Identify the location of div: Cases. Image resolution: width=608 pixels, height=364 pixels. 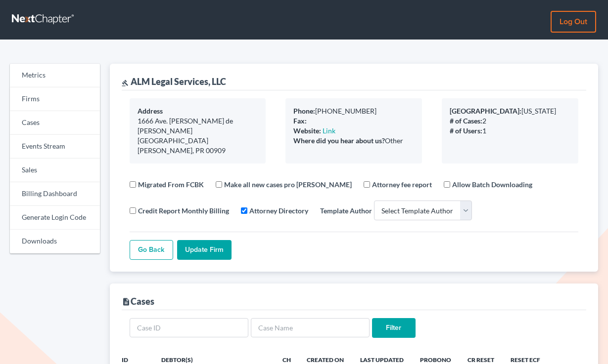
(138, 302).